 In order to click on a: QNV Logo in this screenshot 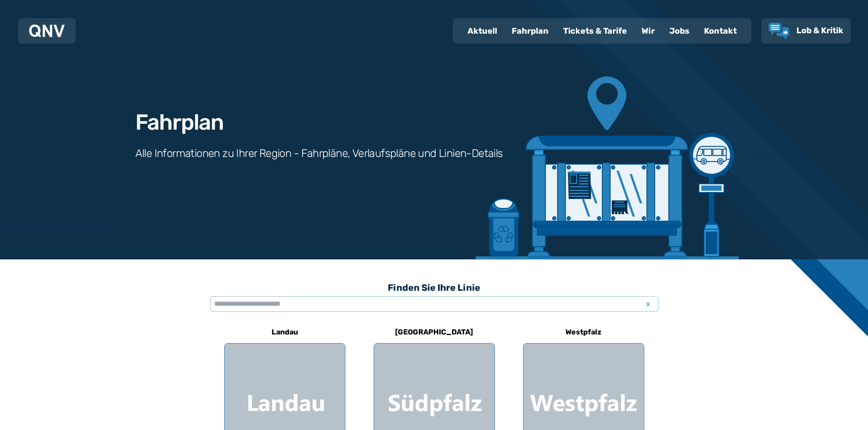, I will do `click(47, 31)`.